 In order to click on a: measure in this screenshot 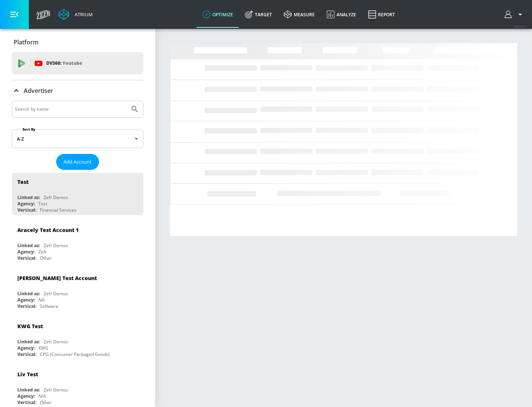, I will do `click(299, 15)`.